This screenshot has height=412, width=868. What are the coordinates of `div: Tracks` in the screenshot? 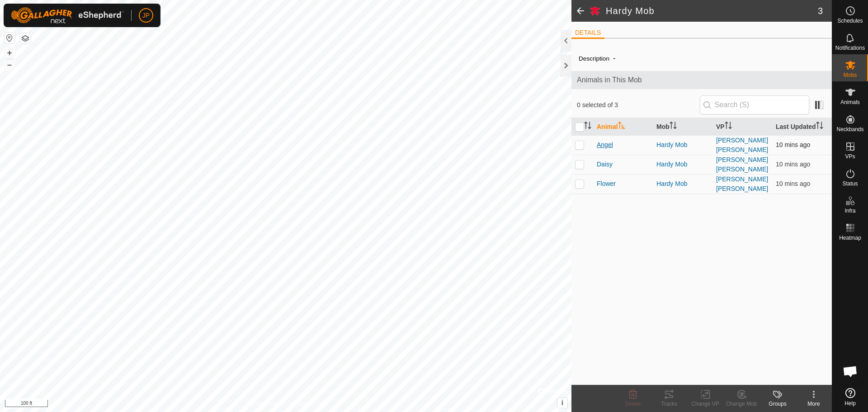 It's located at (669, 404).